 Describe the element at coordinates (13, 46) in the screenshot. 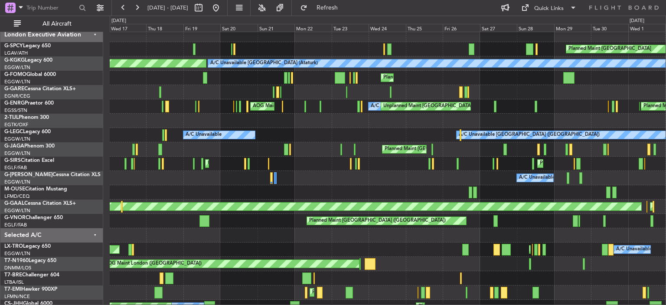

I see `span: G-SPCY` at that location.